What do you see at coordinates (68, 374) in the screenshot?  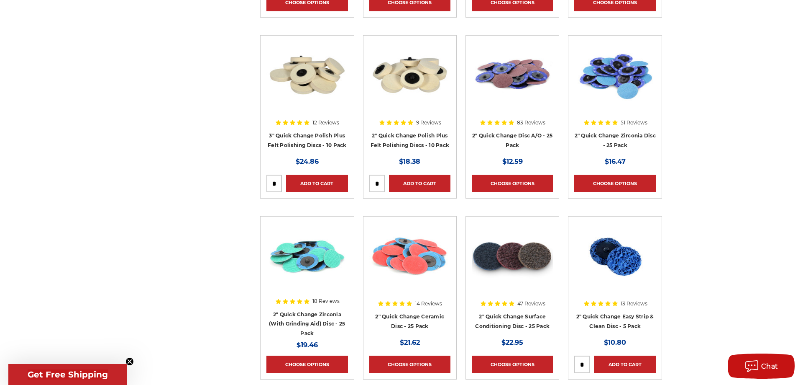 I see `div: Get Free ShippingClose teaser` at bounding box center [68, 374].